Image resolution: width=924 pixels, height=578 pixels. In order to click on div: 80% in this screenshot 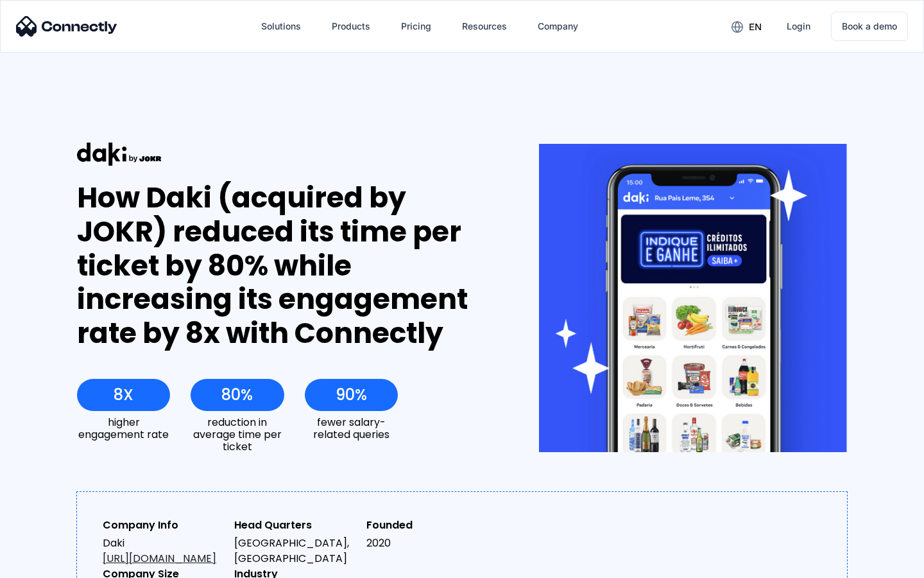, I will do `click(237, 395)`.